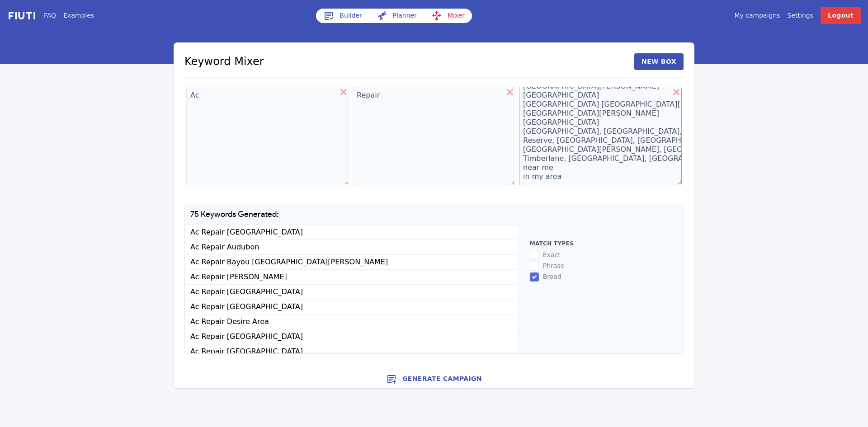  I want to click on button: Generate Campaign, so click(434, 379).